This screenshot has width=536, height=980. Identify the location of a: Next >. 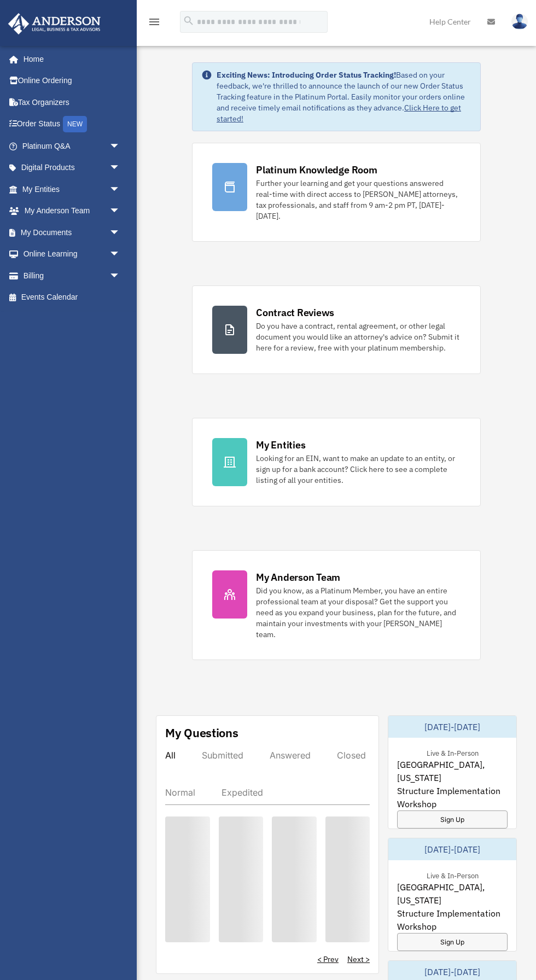
(359, 959).